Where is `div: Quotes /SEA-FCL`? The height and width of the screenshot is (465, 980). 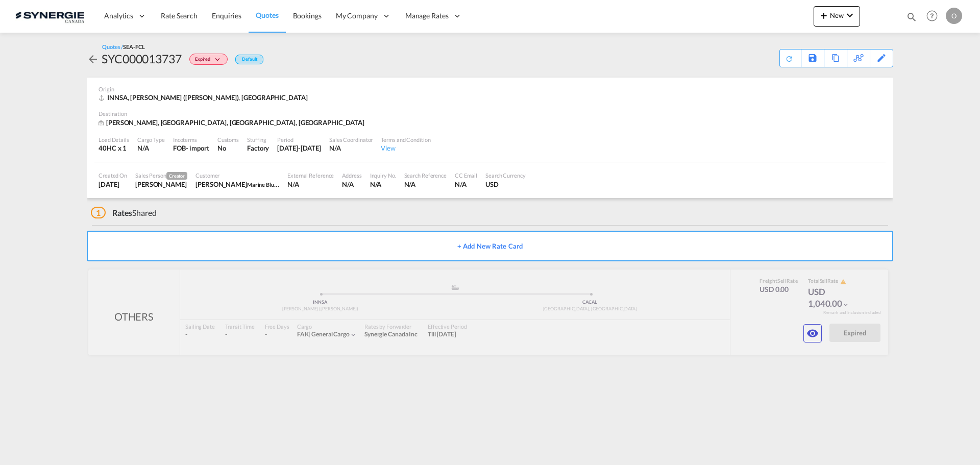
div: Quotes /SEA-FCL is located at coordinates (124, 47).